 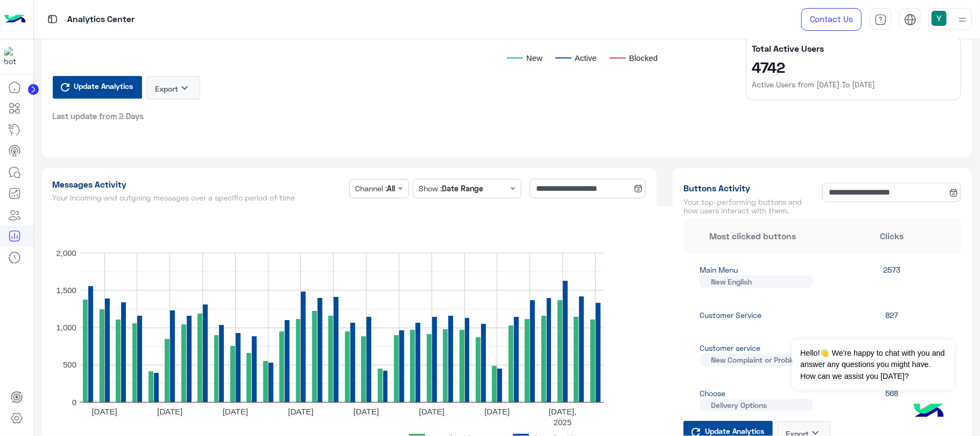 What do you see at coordinates (535, 57) in the screenshot?
I see `text: New` at bounding box center [535, 57].